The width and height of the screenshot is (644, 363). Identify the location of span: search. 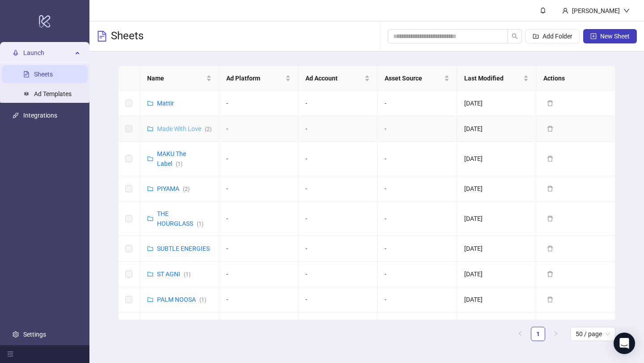
(515, 36).